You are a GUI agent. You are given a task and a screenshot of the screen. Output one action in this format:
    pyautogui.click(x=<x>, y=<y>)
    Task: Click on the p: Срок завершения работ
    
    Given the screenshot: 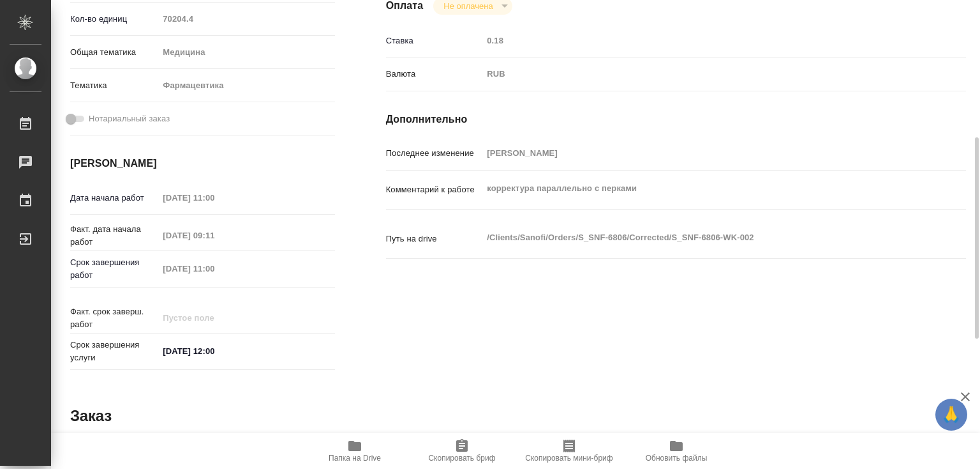 What is the action you would take?
    pyautogui.click(x=114, y=269)
    